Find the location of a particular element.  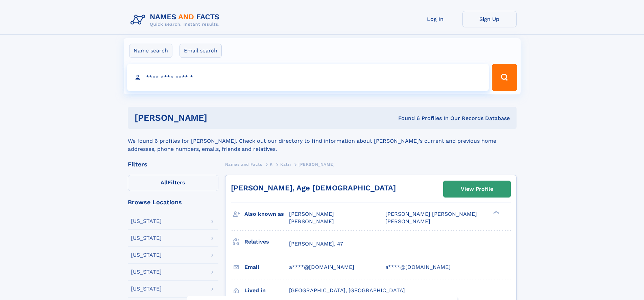

span: All is located at coordinates (164, 183).